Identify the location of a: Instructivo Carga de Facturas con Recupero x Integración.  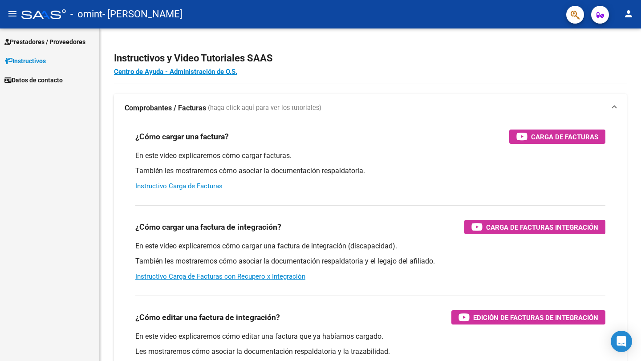
(220, 276).